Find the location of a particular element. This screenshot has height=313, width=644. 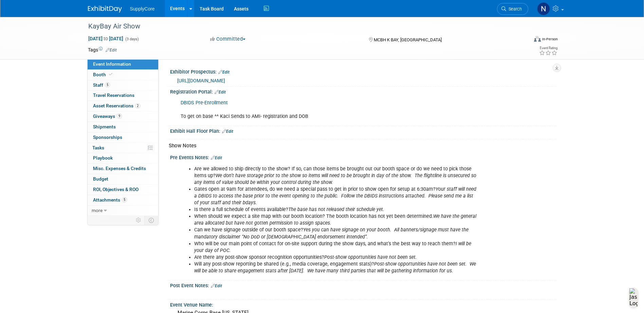

span: Search is located at coordinates (514, 9).